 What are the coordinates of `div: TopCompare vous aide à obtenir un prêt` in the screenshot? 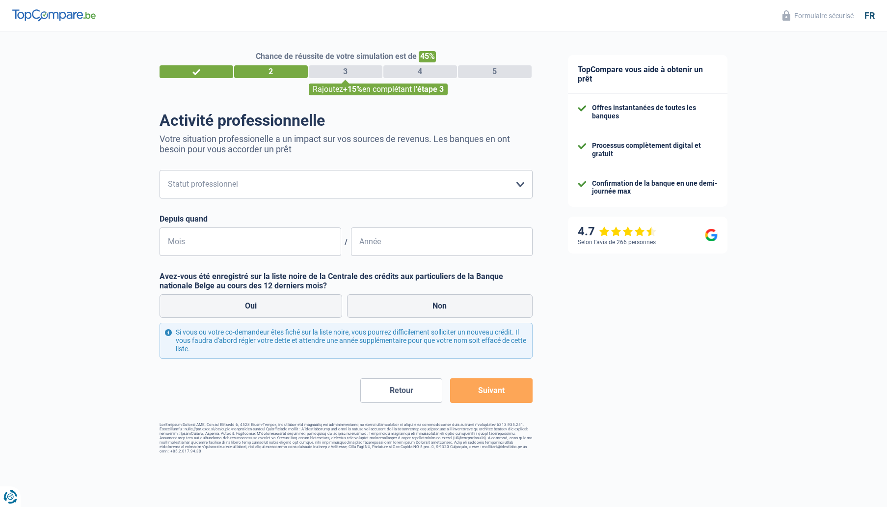 It's located at (647, 74).